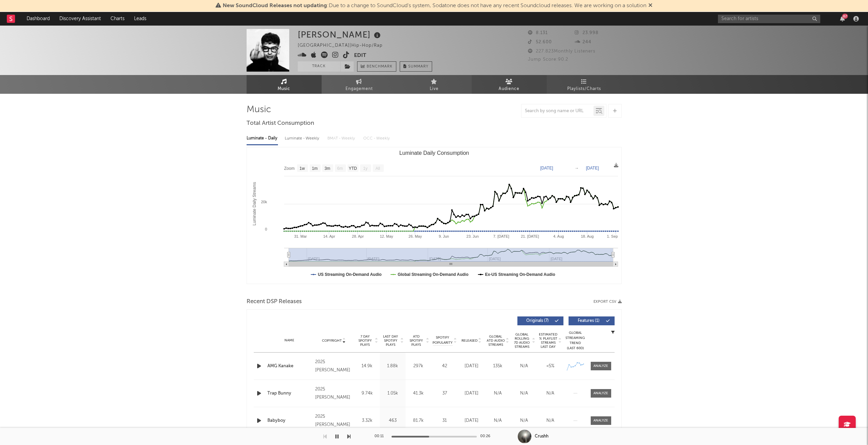 This screenshot has width=868, height=445. I want to click on div: 67, so click(845, 16).